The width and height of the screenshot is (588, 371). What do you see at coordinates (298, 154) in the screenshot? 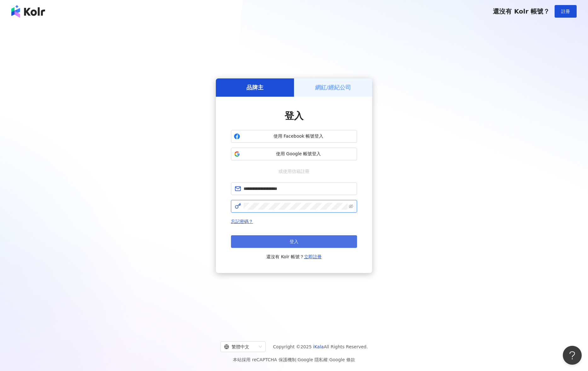
I see `span: 使用 Google 帳號登入` at bounding box center [298, 154].